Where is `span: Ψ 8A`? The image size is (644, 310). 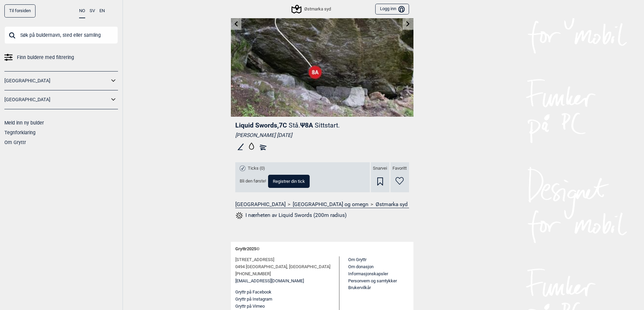 span: Ψ 8A is located at coordinates (320, 125).